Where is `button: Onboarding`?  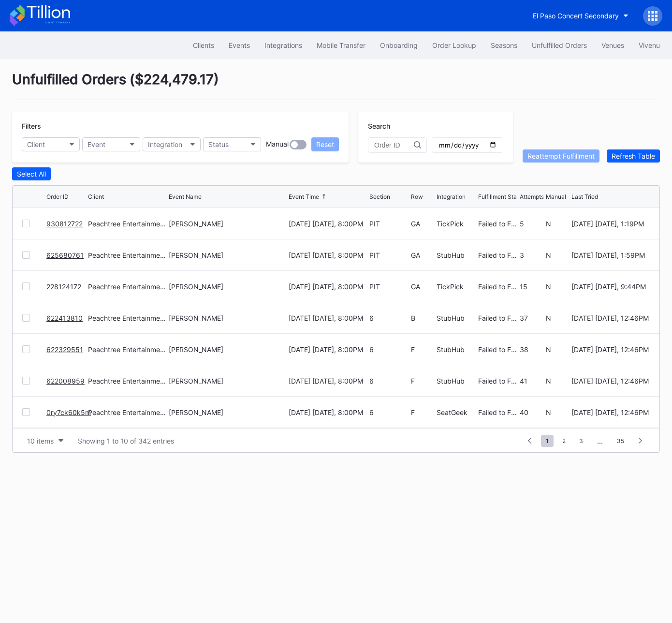 button: Onboarding is located at coordinates (399, 45).